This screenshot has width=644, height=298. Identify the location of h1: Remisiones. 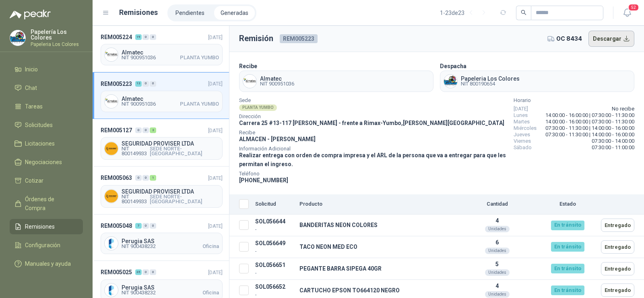
(138, 13).